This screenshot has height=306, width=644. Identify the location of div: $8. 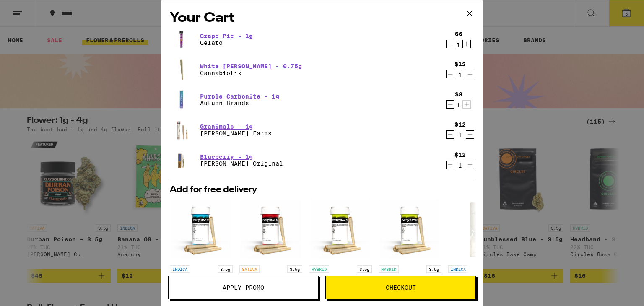
(458, 94).